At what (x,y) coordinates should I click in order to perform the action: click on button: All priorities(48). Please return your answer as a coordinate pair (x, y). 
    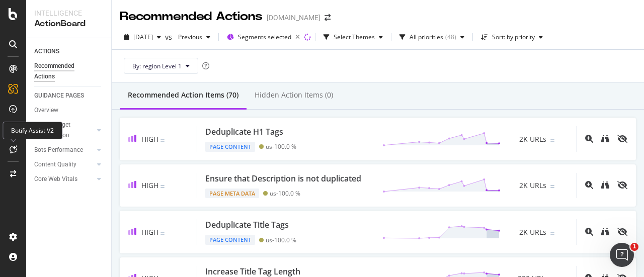
    Looking at the image, I should click on (432, 37).